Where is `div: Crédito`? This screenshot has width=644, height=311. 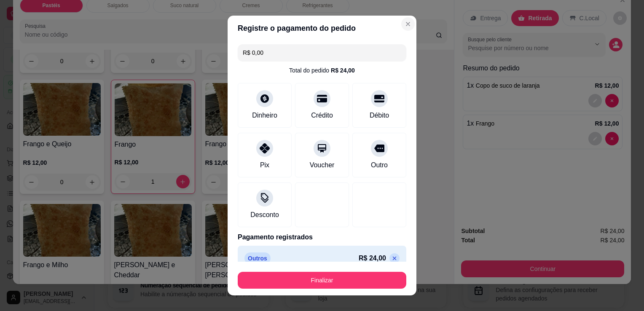
div: Crédito is located at coordinates (322, 116).